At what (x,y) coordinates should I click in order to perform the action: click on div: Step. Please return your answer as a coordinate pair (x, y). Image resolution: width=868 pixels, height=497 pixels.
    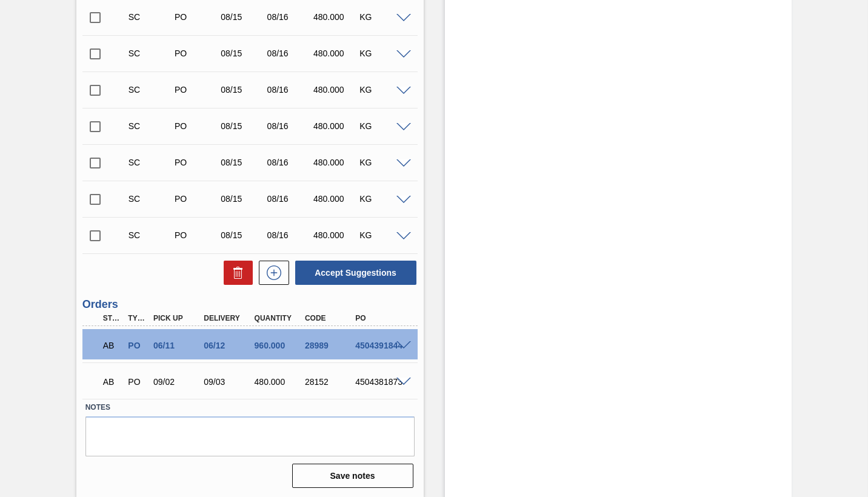
    Looking at the image, I should click on (112, 318).